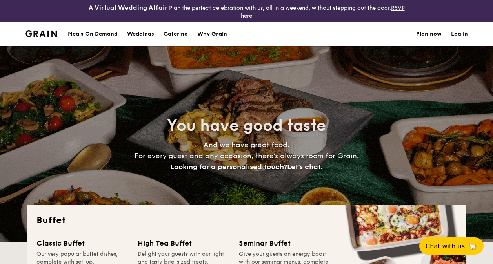 The height and width of the screenshot is (264, 493). I want to click on h2: Buffet, so click(246, 221).